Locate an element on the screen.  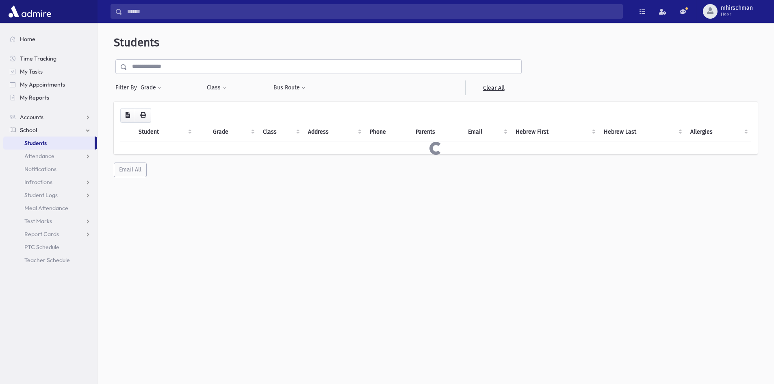
th: Class is located at coordinates (281, 132).